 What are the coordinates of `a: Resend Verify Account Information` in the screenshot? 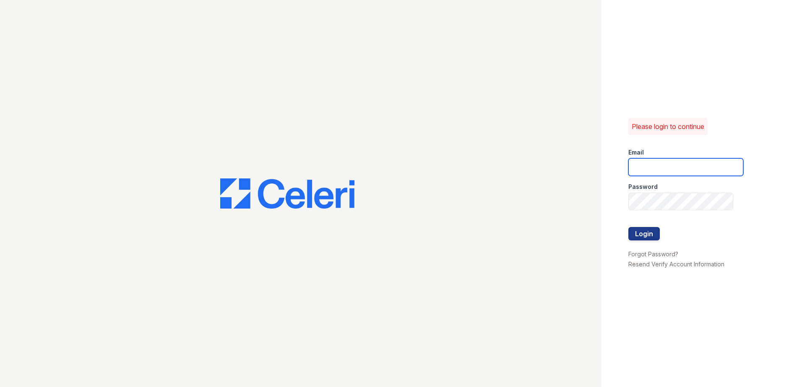 It's located at (676, 264).